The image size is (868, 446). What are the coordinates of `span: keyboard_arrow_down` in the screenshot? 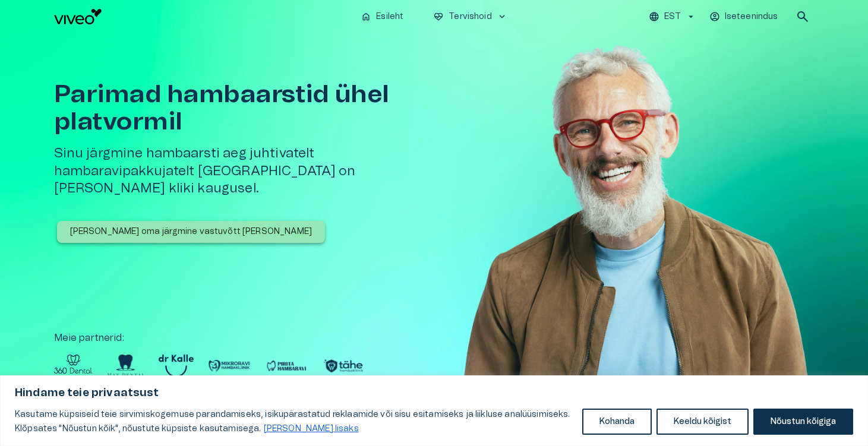 It's located at (502, 17).